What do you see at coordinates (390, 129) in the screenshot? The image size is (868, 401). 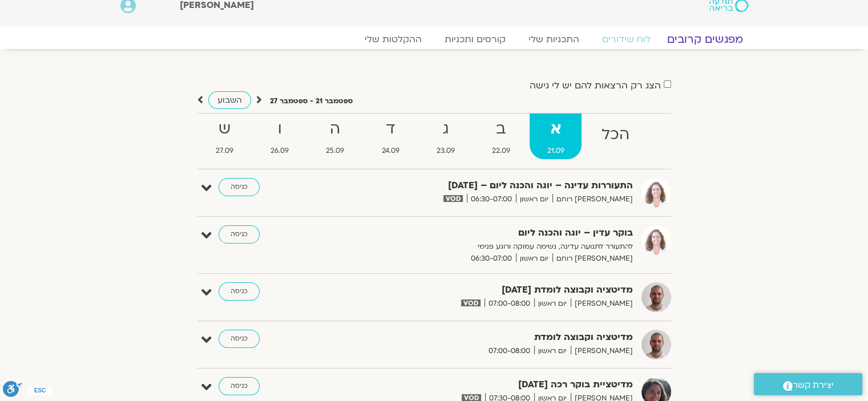 I see `strong: ד` at bounding box center [390, 129].